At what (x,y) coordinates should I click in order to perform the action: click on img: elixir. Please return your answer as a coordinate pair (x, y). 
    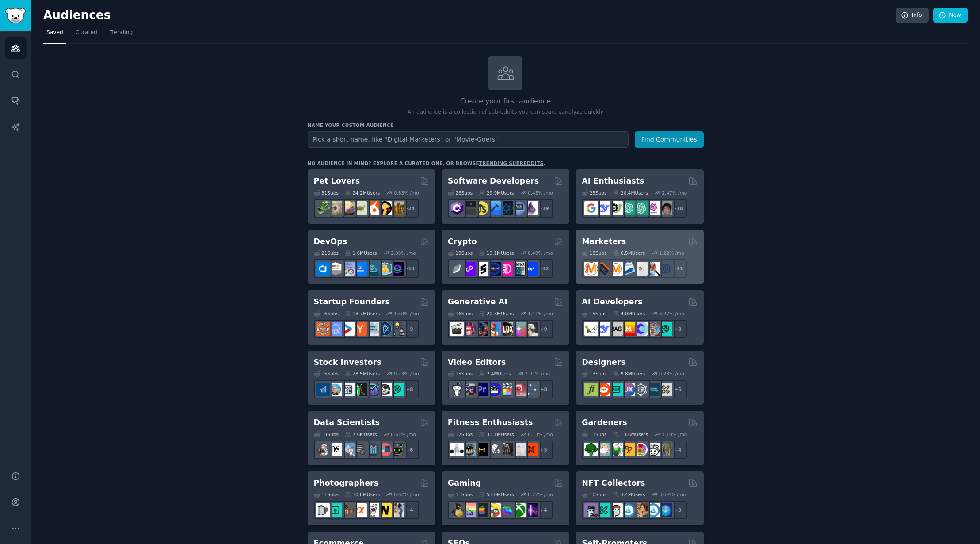
    Looking at the image, I should click on (531, 208).